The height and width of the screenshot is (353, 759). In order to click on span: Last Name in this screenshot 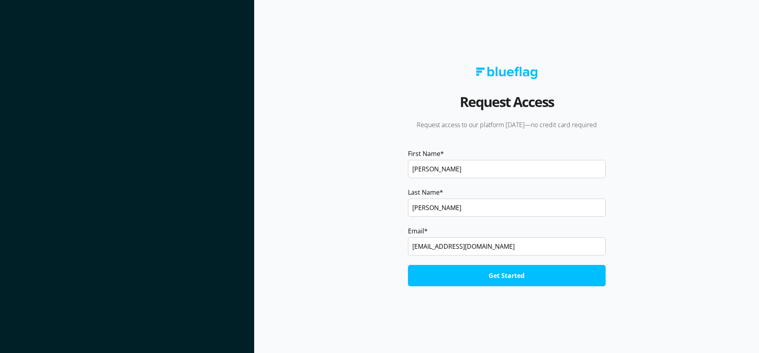, I will do `click(424, 193)`.